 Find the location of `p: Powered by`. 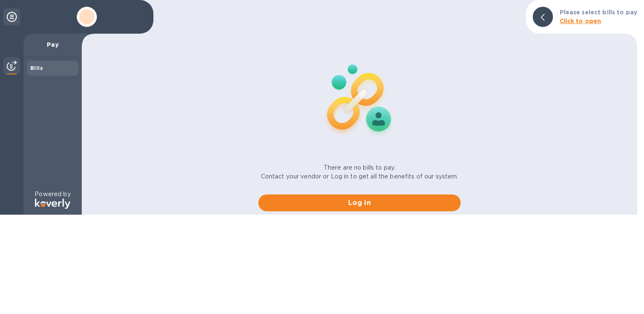

p: Powered by is located at coordinates (52, 194).